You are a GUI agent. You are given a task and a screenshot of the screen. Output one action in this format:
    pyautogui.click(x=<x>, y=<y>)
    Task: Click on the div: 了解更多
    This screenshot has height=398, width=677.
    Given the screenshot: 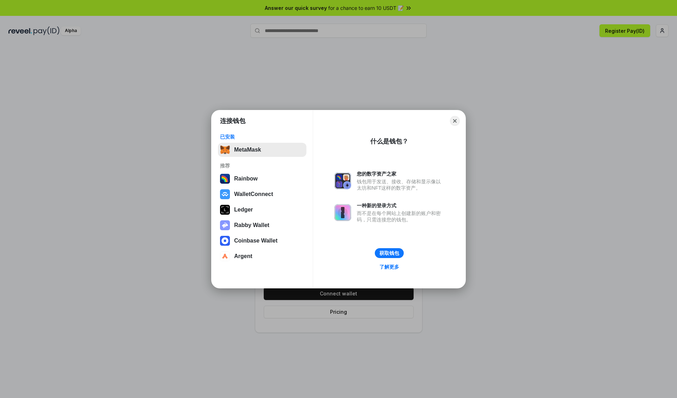 What is the action you would take?
    pyautogui.click(x=389, y=267)
    